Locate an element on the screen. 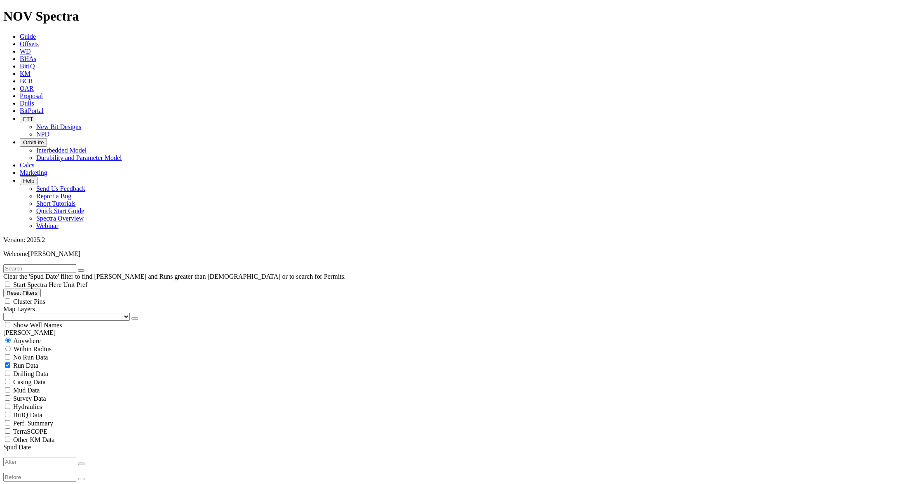 The image size is (923, 484). a: KM is located at coordinates (25, 73).